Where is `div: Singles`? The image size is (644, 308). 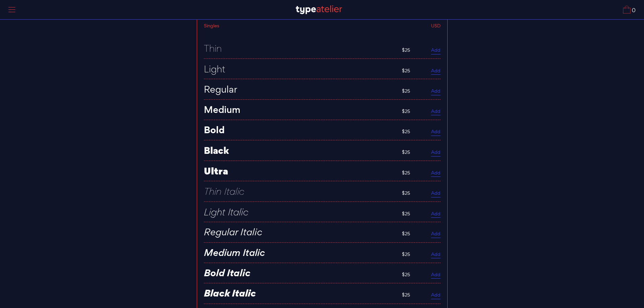 div: Singles is located at coordinates (264, 26).